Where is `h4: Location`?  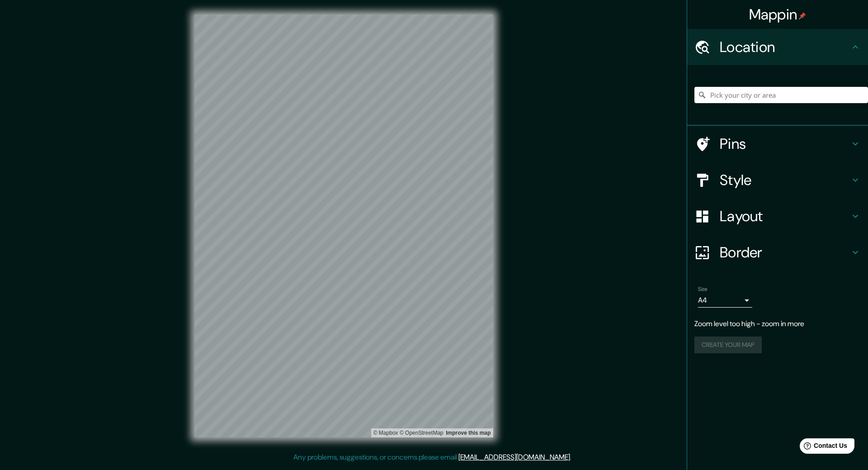
h4: Location is located at coordinates (785, 47).